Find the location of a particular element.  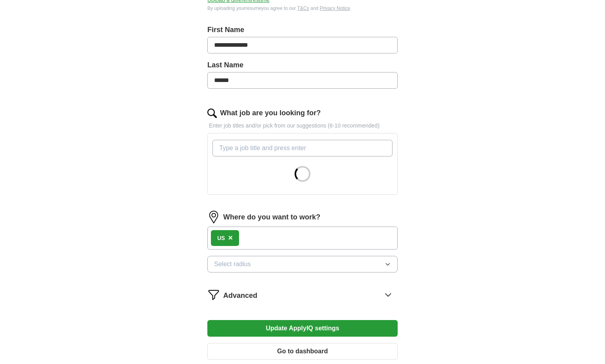

img: search.png is located at coordinates (212, 113).